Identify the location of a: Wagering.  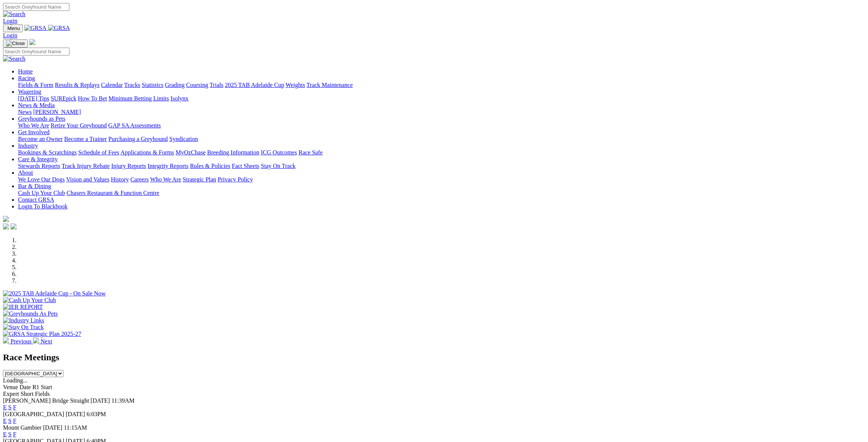
(29, 91).